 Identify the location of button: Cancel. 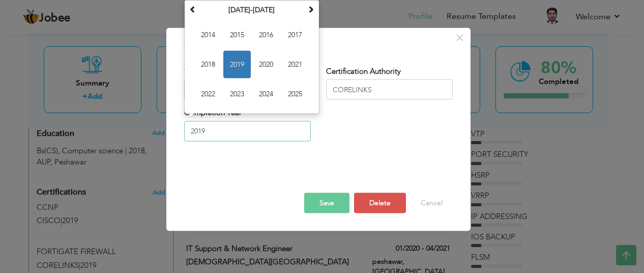
(431, 203).